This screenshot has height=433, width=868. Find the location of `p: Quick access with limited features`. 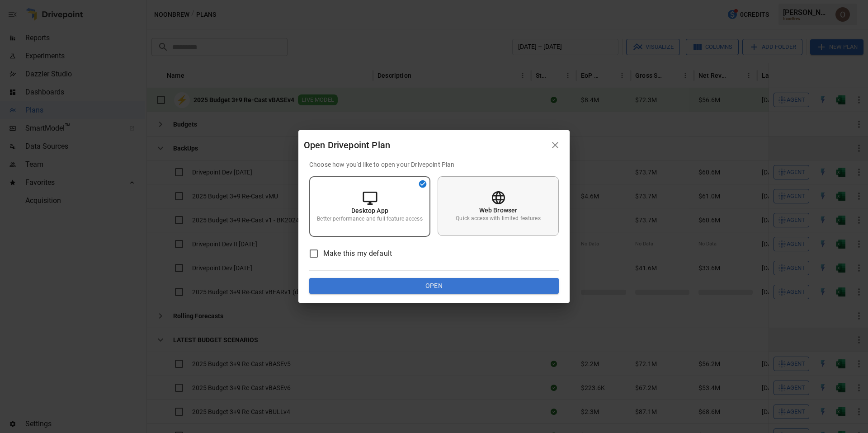

p: Quick access with limited features is located at coordinates (498, 218).